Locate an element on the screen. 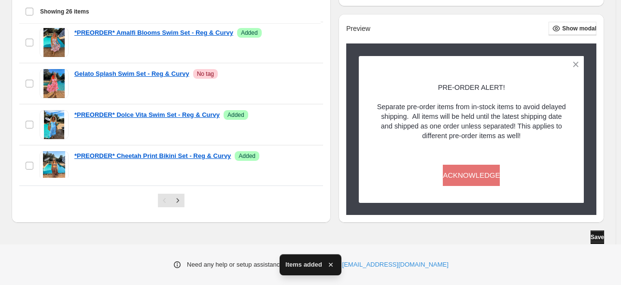 This screenshot has height=285, width=621. p: *PREORDER* Dolce Vita Swim Set - Reg & Curvy is located at coordinates (147, 115).